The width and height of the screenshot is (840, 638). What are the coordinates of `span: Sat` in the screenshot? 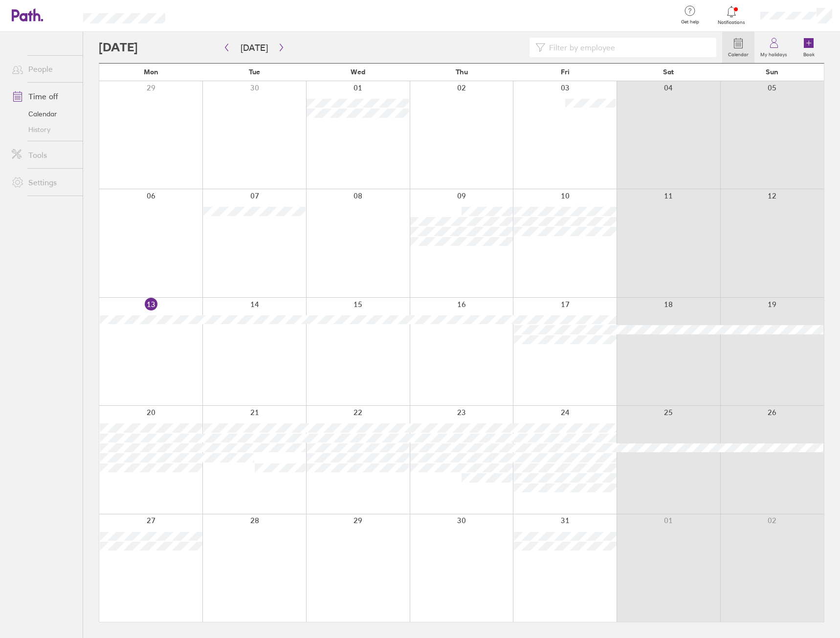 It's located at (669, 72).